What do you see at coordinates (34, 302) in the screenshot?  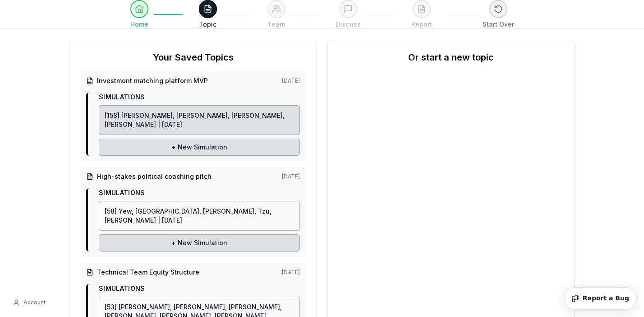 I see `span: Account` at bounding box center [34, 302].